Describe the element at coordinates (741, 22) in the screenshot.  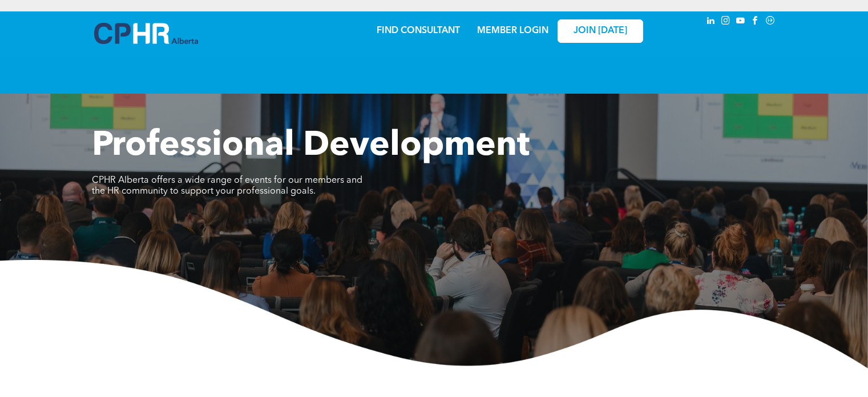
I see `a: youtube` at that location.